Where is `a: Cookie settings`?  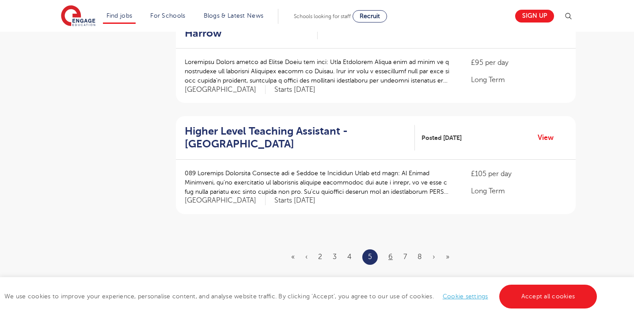
a: Cookie settings is located at coordinates (465, 296).